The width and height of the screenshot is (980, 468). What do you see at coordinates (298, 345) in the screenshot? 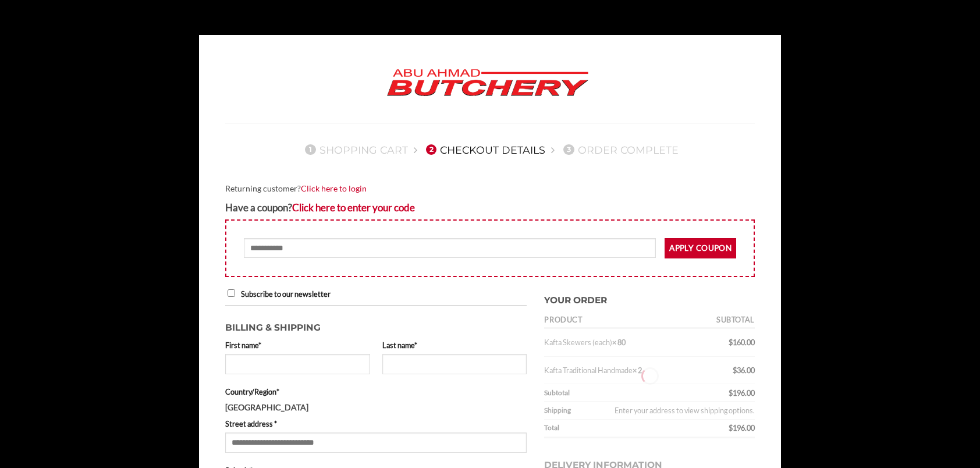
I see `label: First name` at bounding box center [298, 345].